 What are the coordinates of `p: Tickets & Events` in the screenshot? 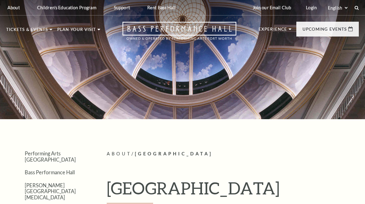 It's located at (27, 31).